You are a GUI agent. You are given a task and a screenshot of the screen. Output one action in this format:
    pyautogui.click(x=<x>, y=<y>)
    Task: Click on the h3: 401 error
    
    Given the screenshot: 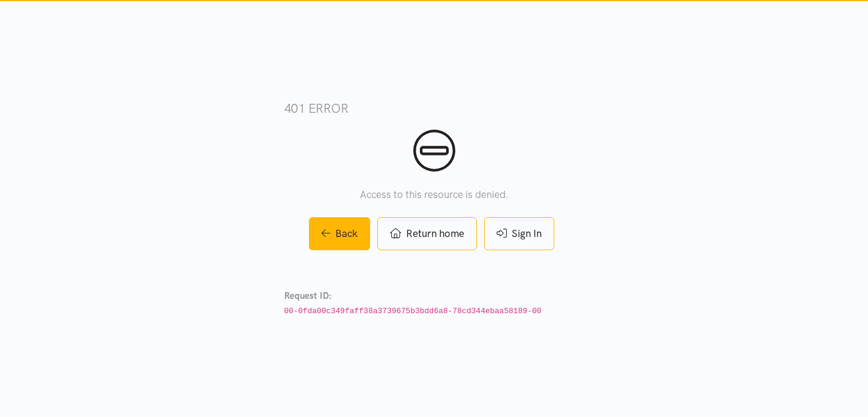 What is the action you would take?
    pyautogui.click(x=434, y=108)
    